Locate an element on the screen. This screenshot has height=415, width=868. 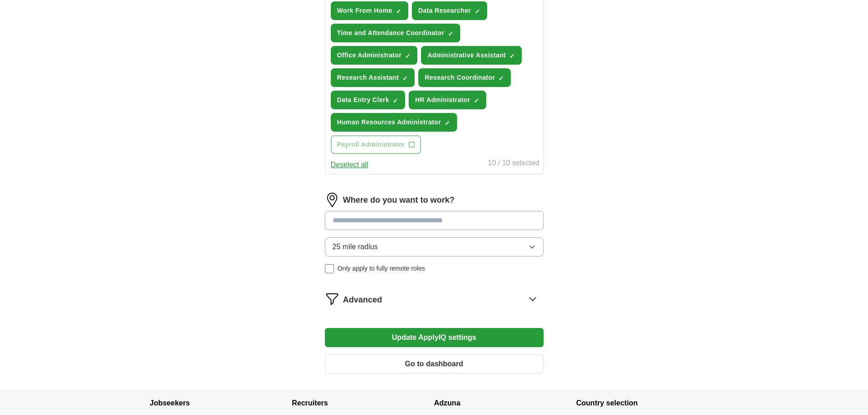
span: Time and Attendance Coordinator is located at coordinates (391, 33).